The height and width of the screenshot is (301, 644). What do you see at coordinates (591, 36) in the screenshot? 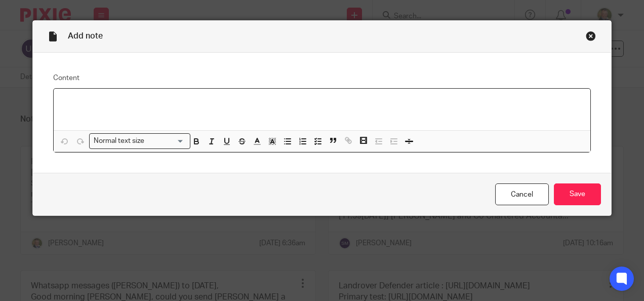
I see `div: Close this dialog window` at bounding box center [591, 36].